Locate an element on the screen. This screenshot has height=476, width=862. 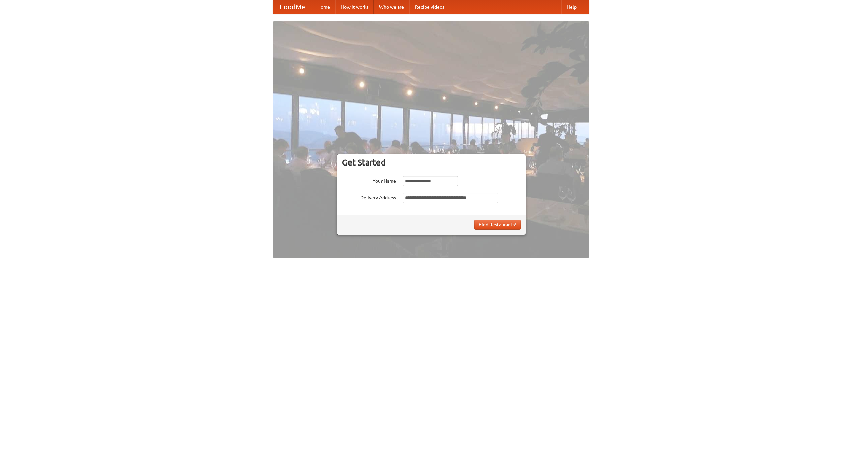
a: FoodMe is located at coordinates (292, 7).